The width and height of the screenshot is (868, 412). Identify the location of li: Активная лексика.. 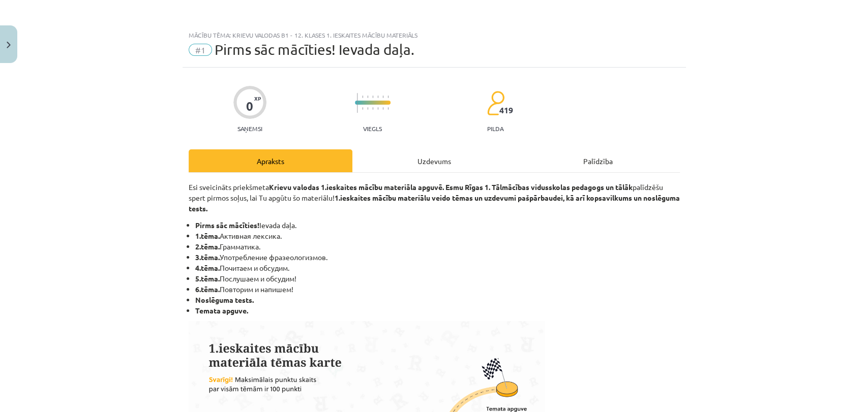
(437, 236).